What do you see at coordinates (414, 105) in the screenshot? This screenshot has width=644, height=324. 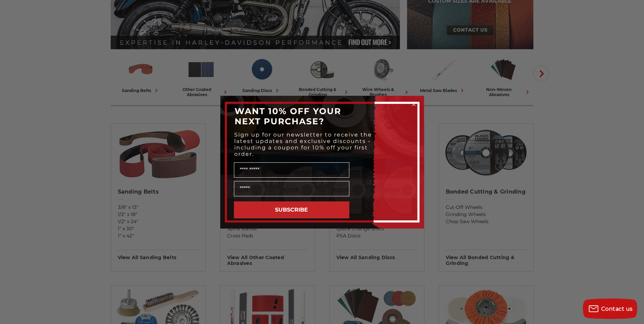 I see `button: Close dialog` at bounding box center [414, 105].